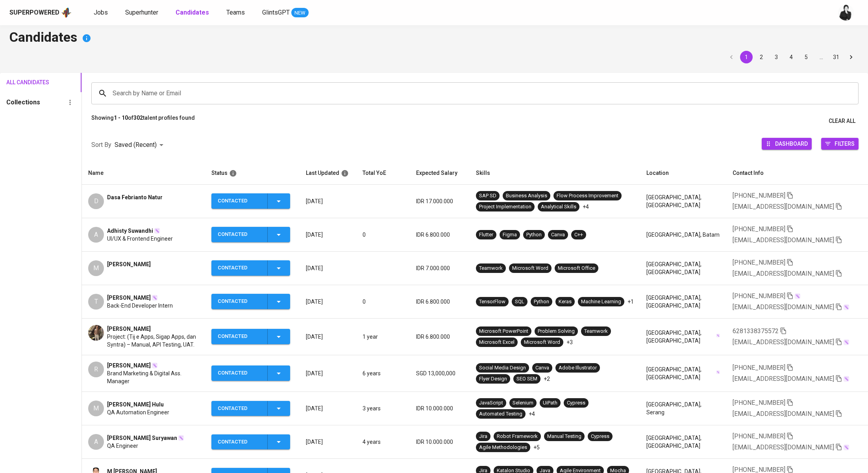  What do you see at coordinates (488, 196) in the screenshot?
I see `div: SAP SD` at bounding box center [488, 196].